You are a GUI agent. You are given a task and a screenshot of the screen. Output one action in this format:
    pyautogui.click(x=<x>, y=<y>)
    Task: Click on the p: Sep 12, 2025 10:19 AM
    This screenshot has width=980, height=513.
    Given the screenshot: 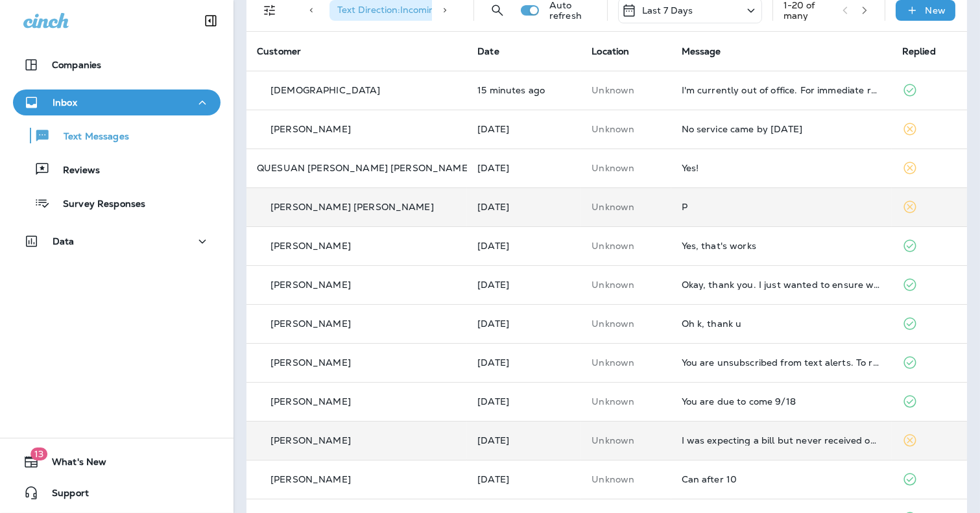 What is the action you would take?
    pyautogui.click(x=524, y=90)
    